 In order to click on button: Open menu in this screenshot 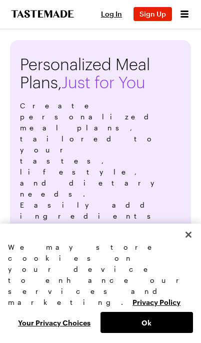, I will do `click(185, 14)`.